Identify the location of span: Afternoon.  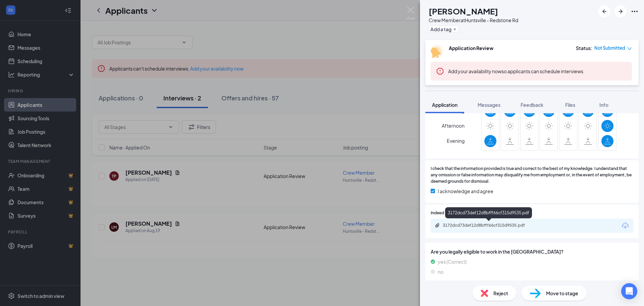
(453, 125).